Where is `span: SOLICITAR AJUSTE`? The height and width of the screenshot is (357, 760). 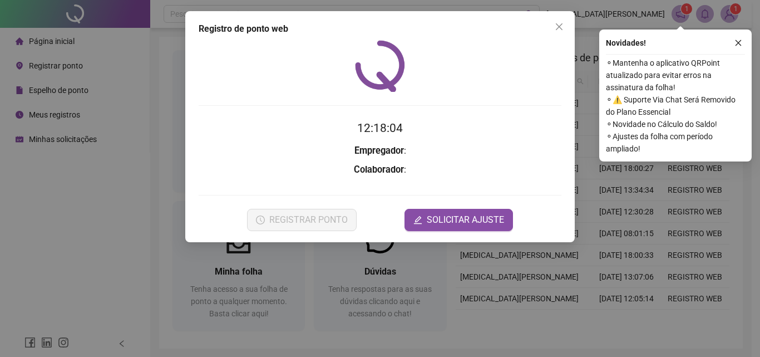
span: SOLICITAR AJUSTE is located at coordinates (465, 220).